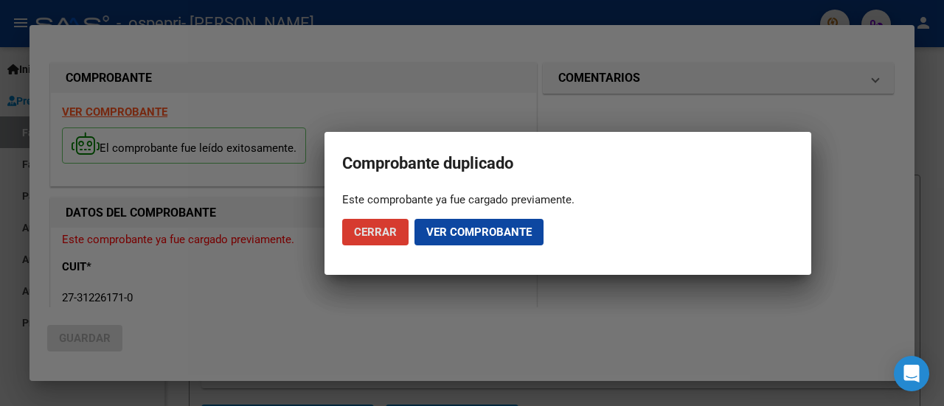 Image resolution: width=944 pixels, height=406 pixels. I want to click on button: Cerrar, so click(376, 232).